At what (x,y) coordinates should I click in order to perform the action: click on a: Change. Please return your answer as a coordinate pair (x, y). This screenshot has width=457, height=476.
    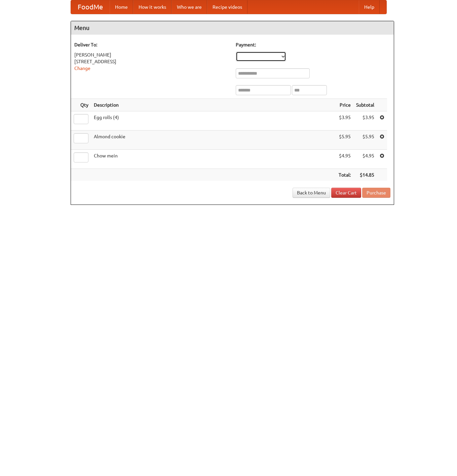
    Looking at the image, I should click on (83, 69).